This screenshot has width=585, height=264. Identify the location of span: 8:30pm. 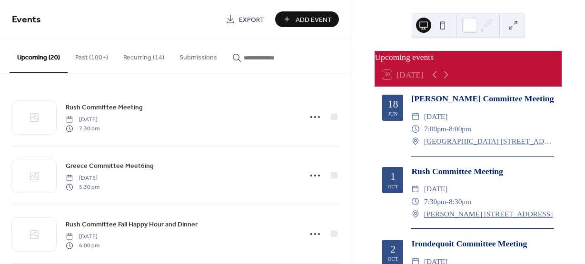
(460, 202).